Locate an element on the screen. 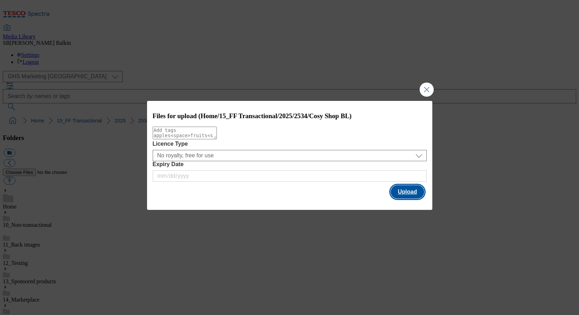  label: Expiry Date is located at coordinates (290, 164).